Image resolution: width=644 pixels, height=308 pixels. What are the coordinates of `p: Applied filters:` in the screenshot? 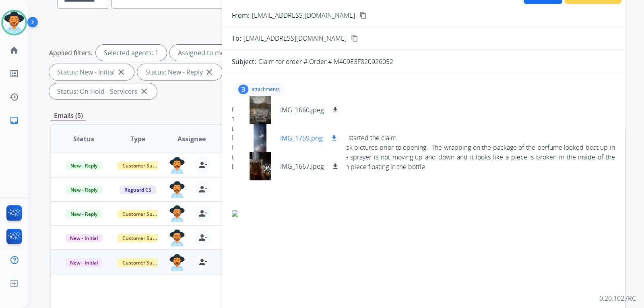 It's located at (71, 53).